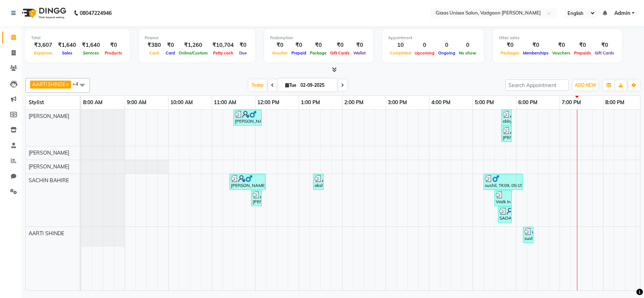 The width and height of the screenshot is (644, 298). I want to click on span: SACHIN BAHIRE, so click(49, 180).